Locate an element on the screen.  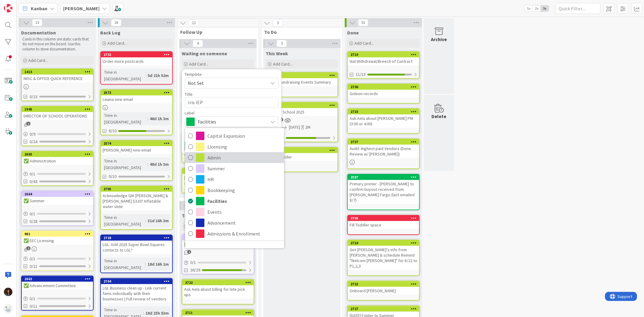
span: Admin is located at coordinates (244, 157).